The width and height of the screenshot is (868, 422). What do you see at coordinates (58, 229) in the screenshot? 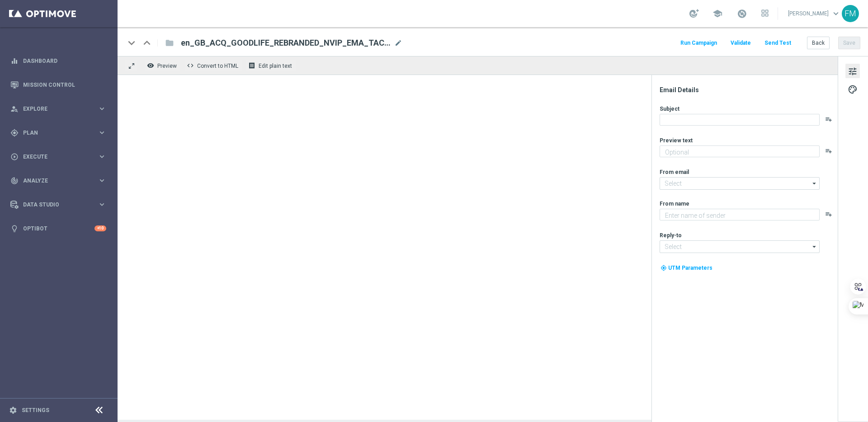
I see `div: lightbulb Optibot +10` at bounding box center [58, 229].